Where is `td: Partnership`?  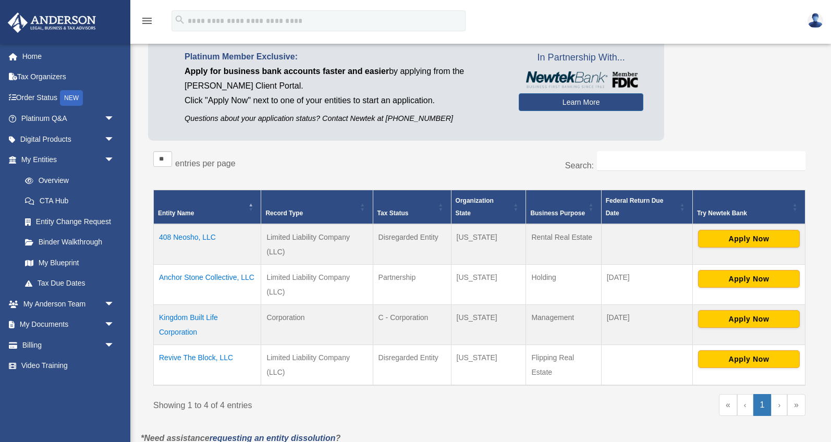
td: Partnership is located at coordinates (412, 284).